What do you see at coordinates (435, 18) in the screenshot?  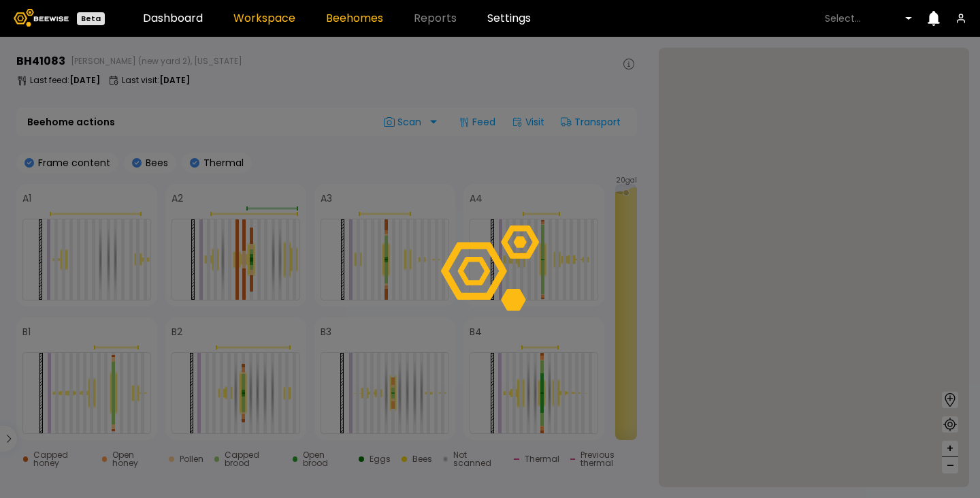 I see `span: Reports` at bounding box center [435, 18].